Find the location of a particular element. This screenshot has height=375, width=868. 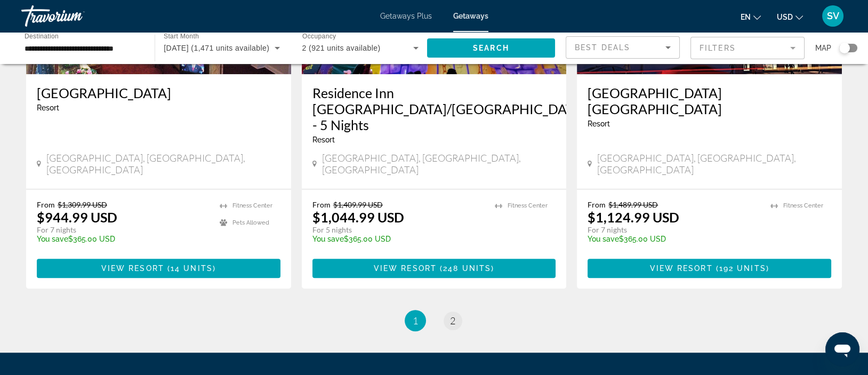

span: 192 units is located at coordinates (743, 268).